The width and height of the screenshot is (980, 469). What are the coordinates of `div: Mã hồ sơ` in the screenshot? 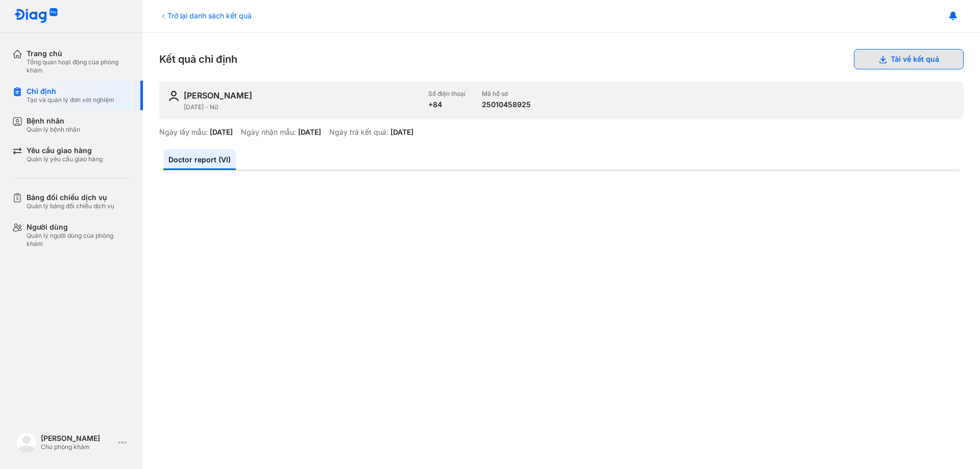 It's located at (507, 94).